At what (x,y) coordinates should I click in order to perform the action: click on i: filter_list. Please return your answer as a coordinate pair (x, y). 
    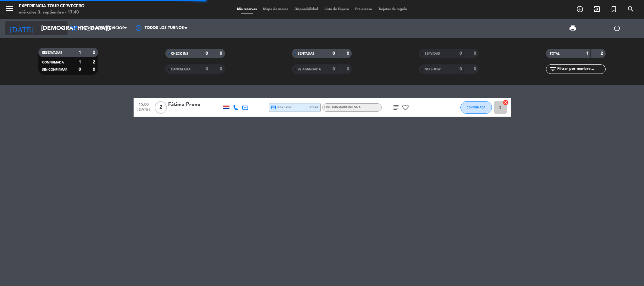
    Looking at the image, I should click on (553, 69).